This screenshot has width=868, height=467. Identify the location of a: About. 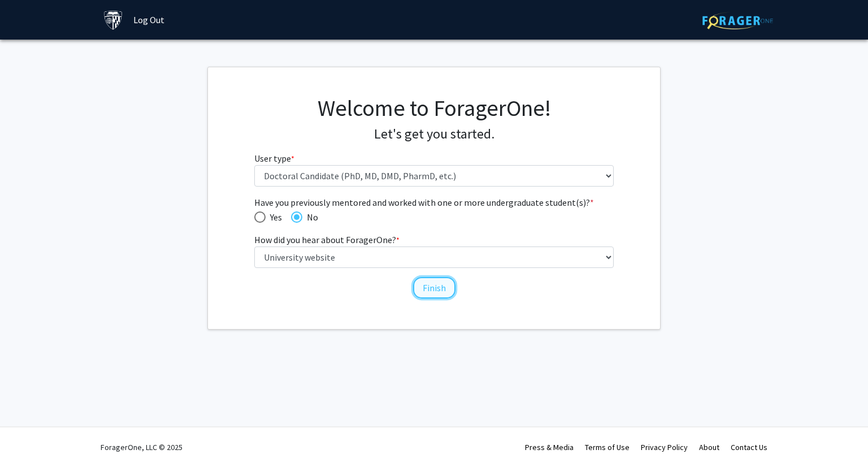
(709, 447).